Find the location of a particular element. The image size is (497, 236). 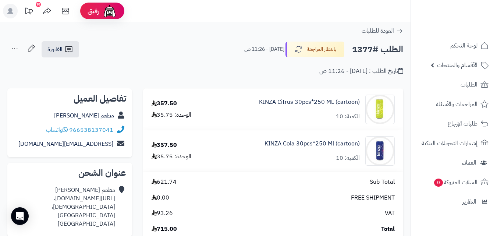

span: FREE SHIPMENT is located at coordinates (373, 198).